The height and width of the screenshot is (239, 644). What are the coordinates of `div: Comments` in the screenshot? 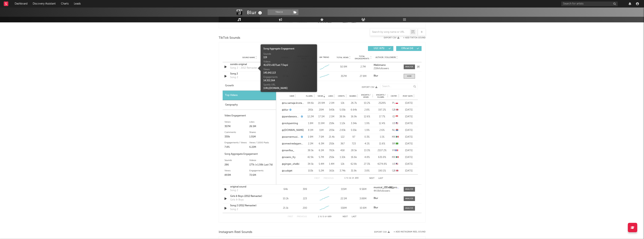 It's located at (237, 132).